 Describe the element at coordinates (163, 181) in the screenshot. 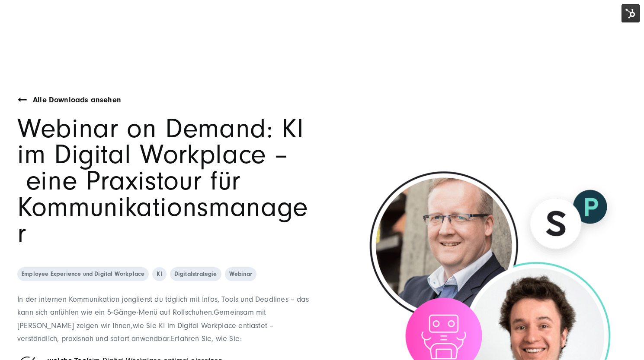

I see `span: Webinar on Demand: KI im Digital Workplace – eine Praxistour für Kommunikationsmanager` at that location.